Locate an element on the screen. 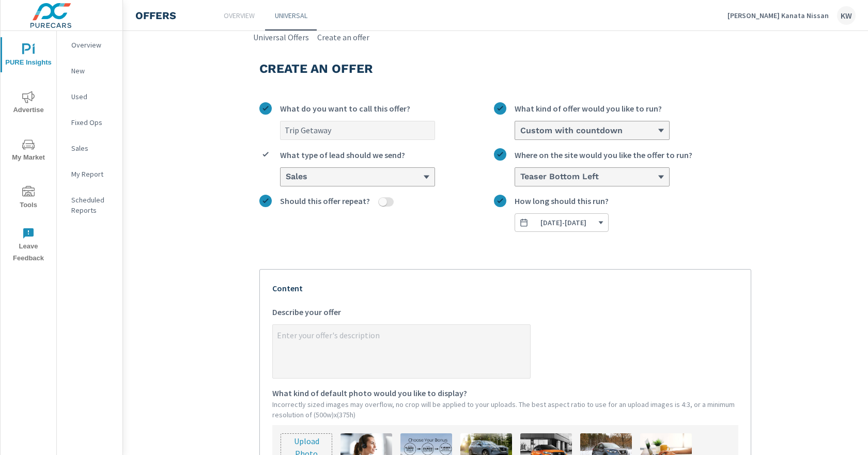 The image size is (868, 455). span: How long should this run? is located at coordinates (561, 201).